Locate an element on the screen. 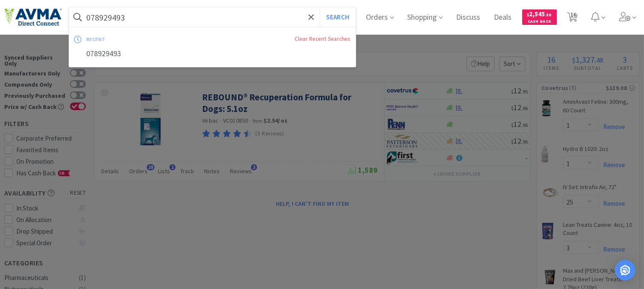  a: $2,545.58Cash Back is located at coordinates (539, 17).